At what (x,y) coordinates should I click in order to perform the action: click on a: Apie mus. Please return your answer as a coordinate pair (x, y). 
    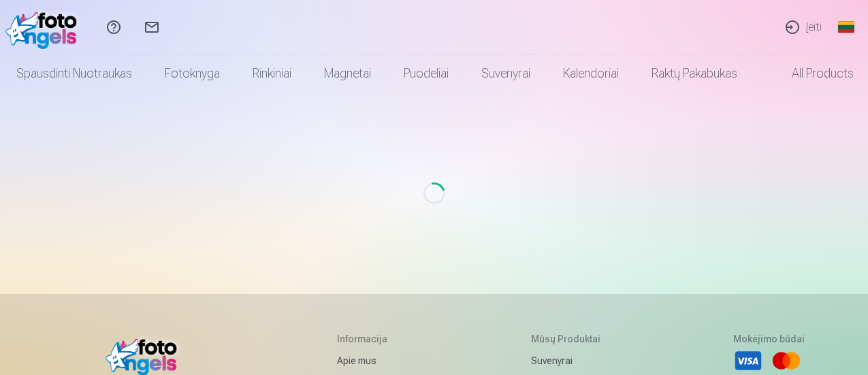
    Looking at the image, I should click on (382, 361).